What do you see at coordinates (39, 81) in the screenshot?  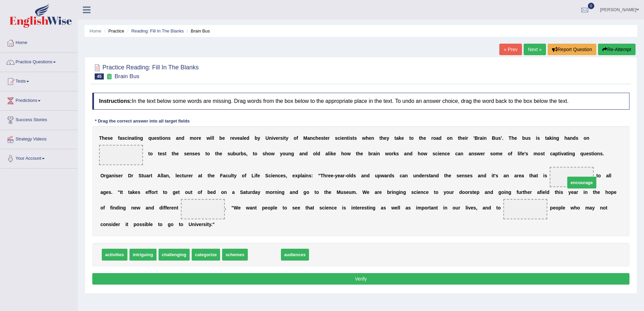 I see `a: Tests` at bounding box center [39, 81].